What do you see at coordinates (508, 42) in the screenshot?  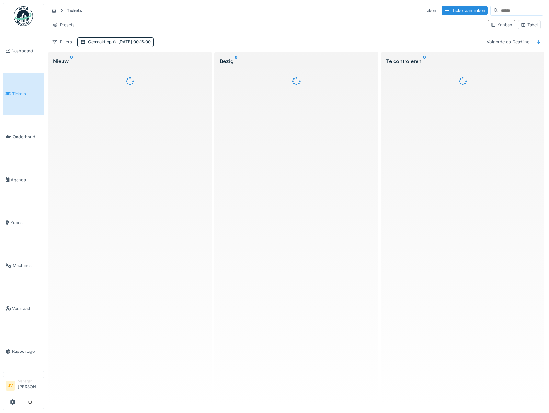 I see `div: Volgorde op Deadline` at bounding box center [508, 42].